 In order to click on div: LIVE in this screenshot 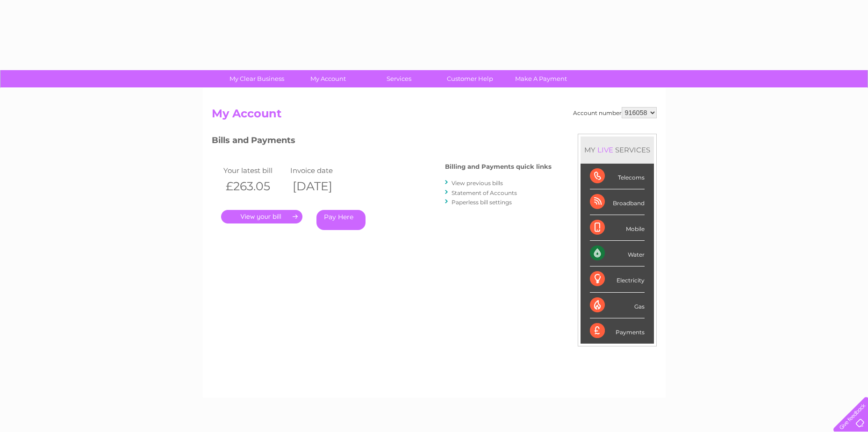, I will do `click(606, 149)`.